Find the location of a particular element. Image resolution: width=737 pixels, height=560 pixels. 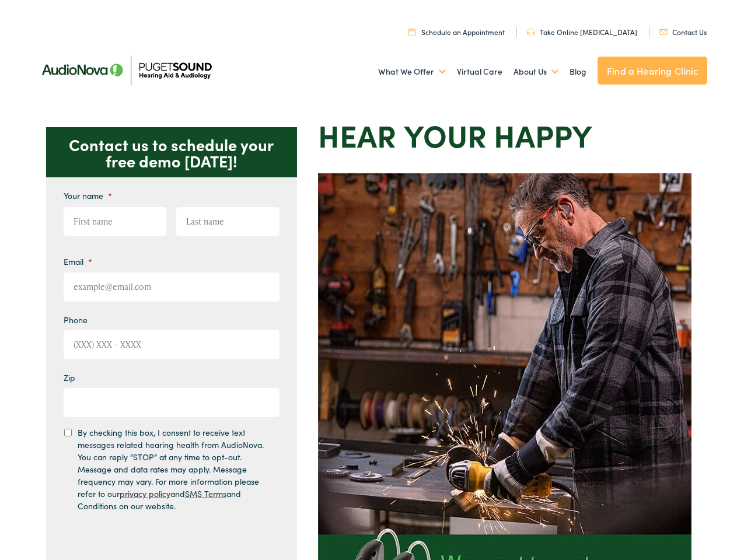

label: By checking this box, I consent to receive text messages related hearing health from AudioNova. Y... is located at coordinates (173, 469).